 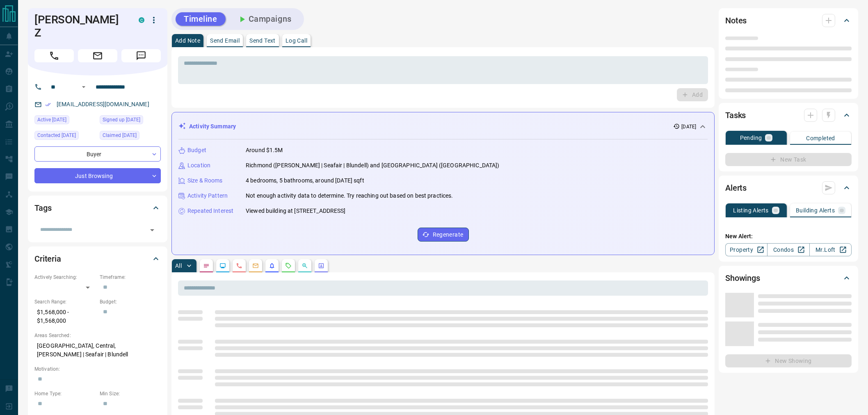 I want to click on button: Campaigns, so click(x=264, y=19).